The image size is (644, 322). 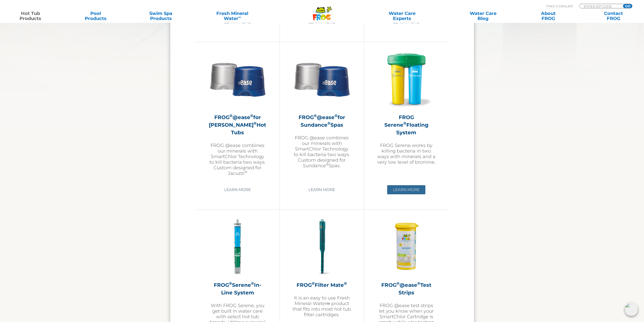 I want to click on img: openIcon, so click(x=632, y=309).